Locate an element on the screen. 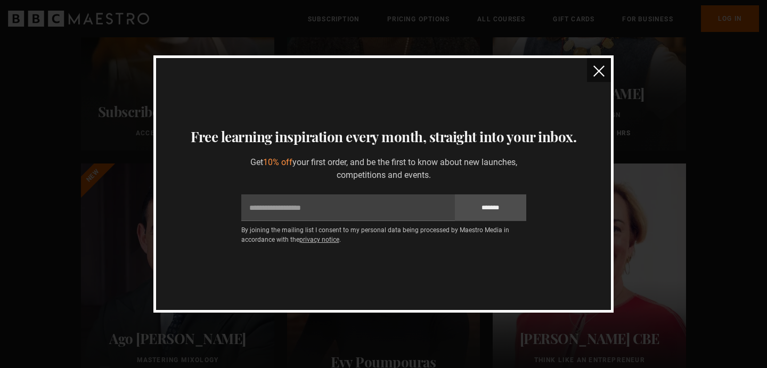 Image resolution: width=767 pixels, height=368 pixels. a: privacy notice is located at coordinates (319, 240).